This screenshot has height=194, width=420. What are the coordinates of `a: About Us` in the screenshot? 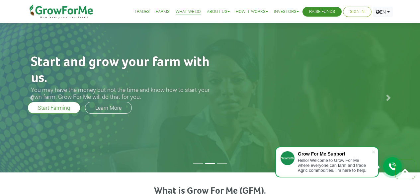 It's located at (218, 12).